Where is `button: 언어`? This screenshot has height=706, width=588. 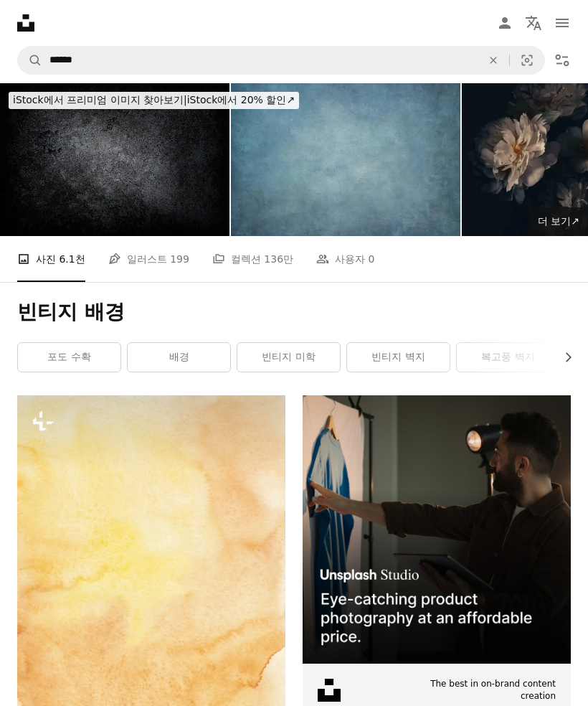
button: 언어 is located at coordinates (534, 23).